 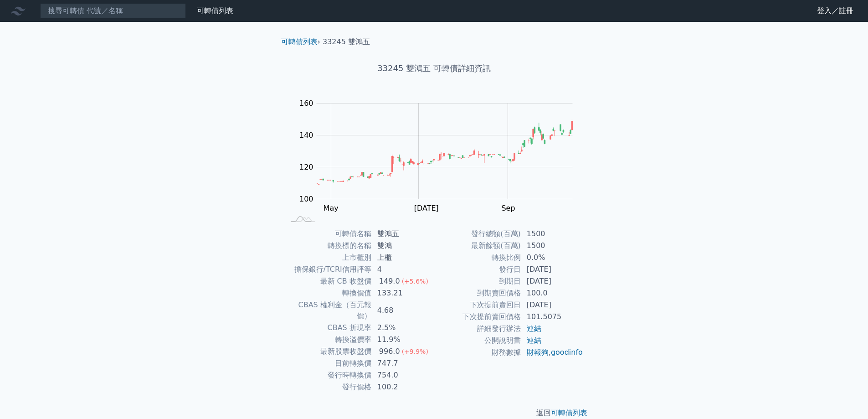 What do you see at coordinates (403, 387) in the screenshot?
I see `td: 100.2` at bounding box center [403, 387].